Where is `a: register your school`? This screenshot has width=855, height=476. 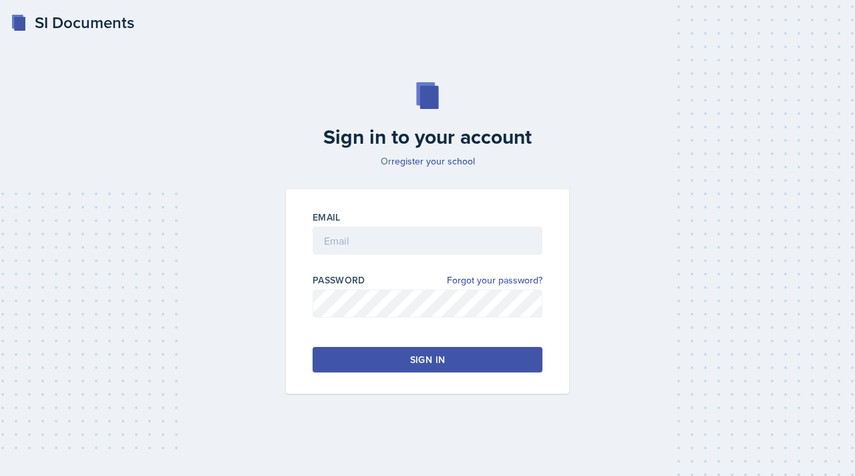
a: register your school is located at coordinates (433, 161).